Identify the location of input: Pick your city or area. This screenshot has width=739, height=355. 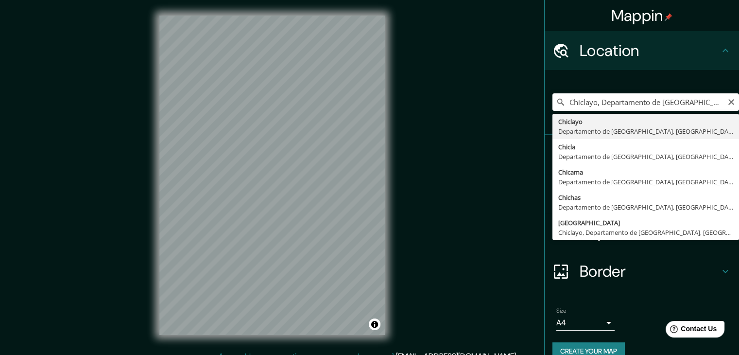
(646, 102).